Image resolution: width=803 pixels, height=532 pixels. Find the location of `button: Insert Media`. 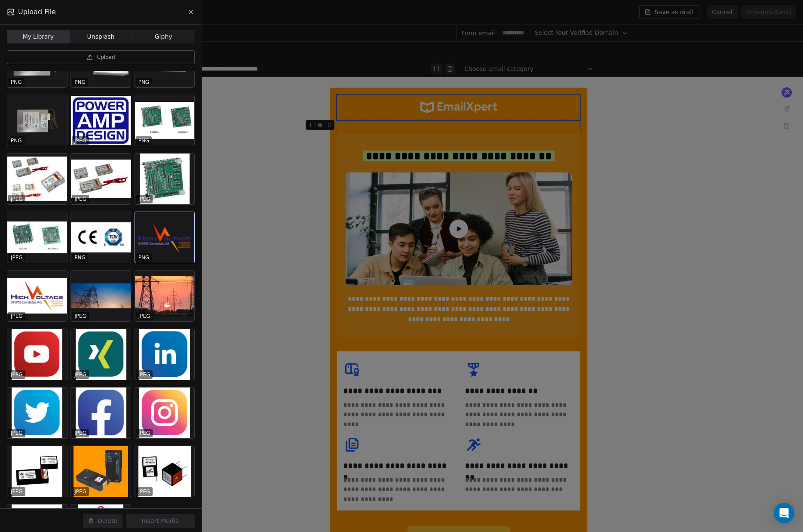

button: Insert Media is located at coordinates (160, 521).